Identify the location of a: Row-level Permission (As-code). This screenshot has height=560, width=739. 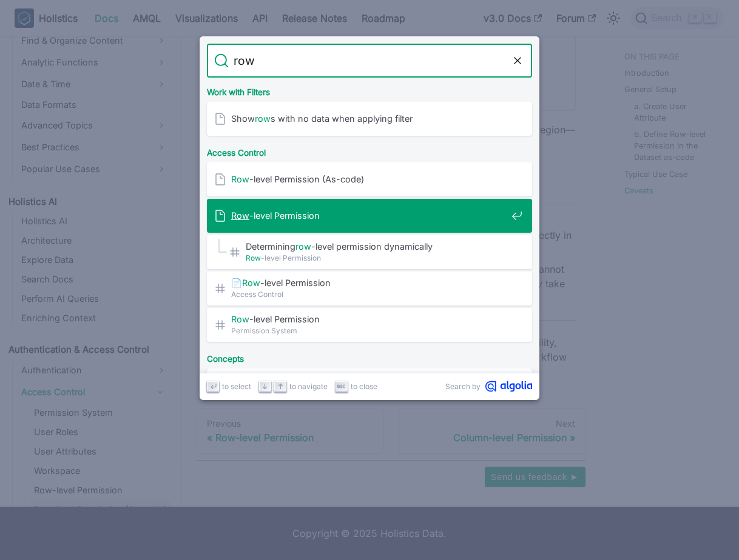
(370, 179).